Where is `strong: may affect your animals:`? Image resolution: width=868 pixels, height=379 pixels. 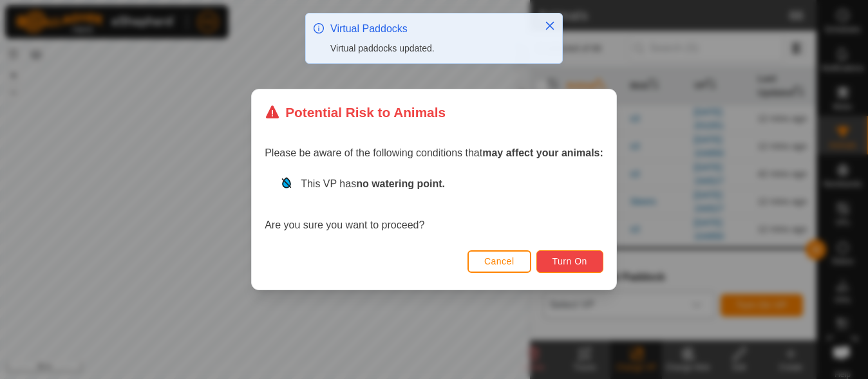
strong: may affect your animals: is located at coordinates (543, 153).